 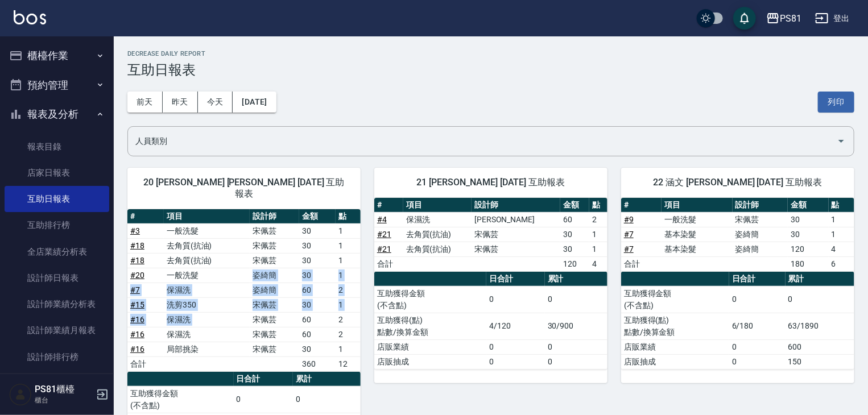 I want to click on button: save, so click(x=744, y=18).